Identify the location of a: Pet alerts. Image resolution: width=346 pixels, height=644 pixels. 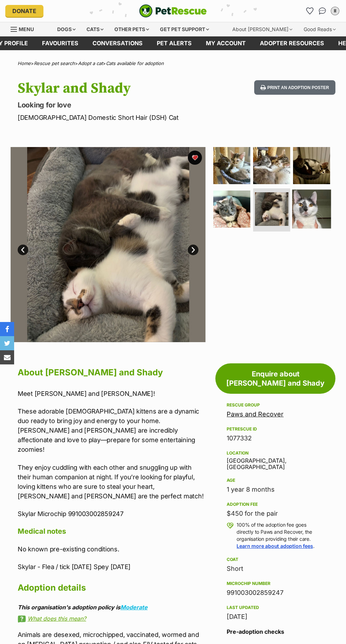
(174, 43).